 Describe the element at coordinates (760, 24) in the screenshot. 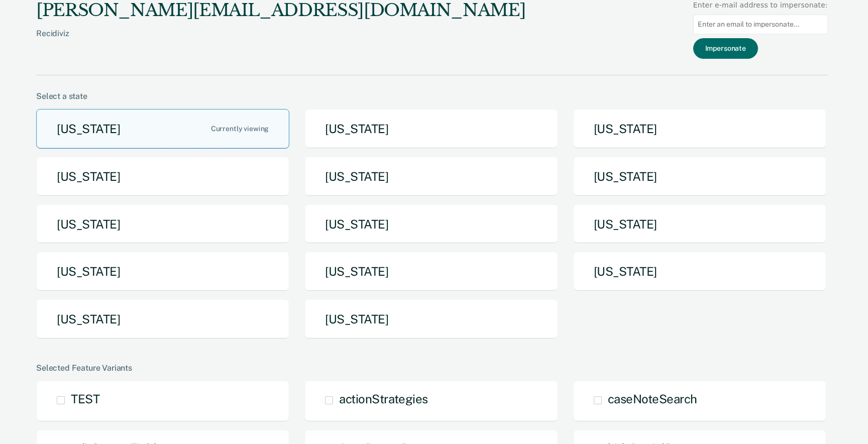

I see `input: Enter an email to impersonate...` at that location.